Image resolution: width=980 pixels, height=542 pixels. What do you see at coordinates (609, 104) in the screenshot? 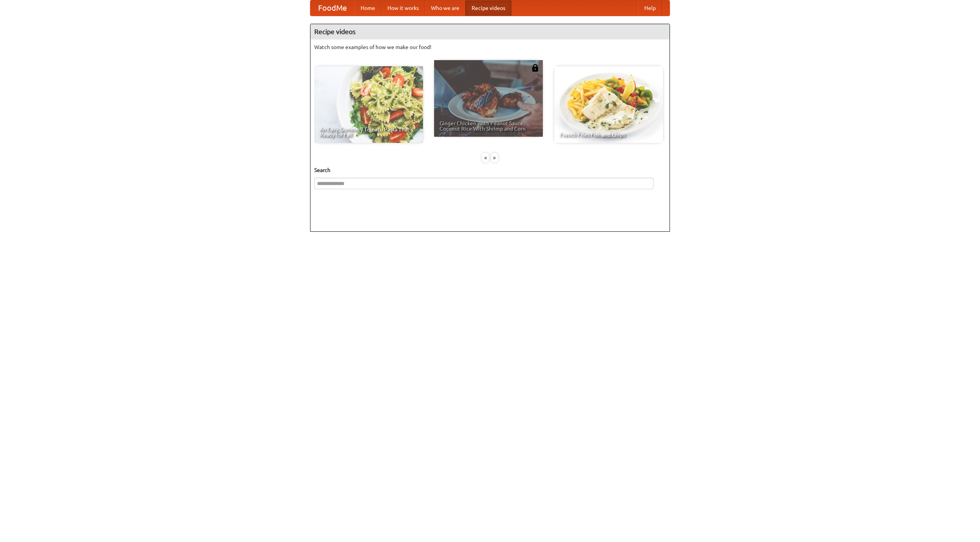
I see `a: French Fries Fish and Chips` at bounding box center [609, 104].